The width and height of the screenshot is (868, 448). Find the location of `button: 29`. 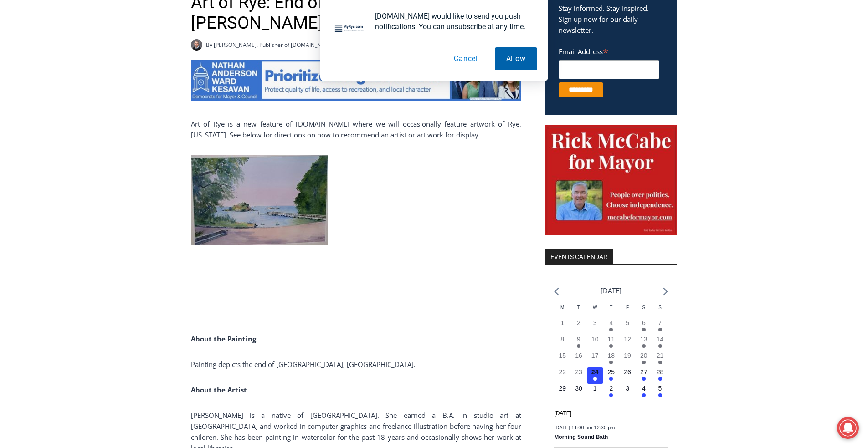

button: 29 is located at coordinates (562, 392).